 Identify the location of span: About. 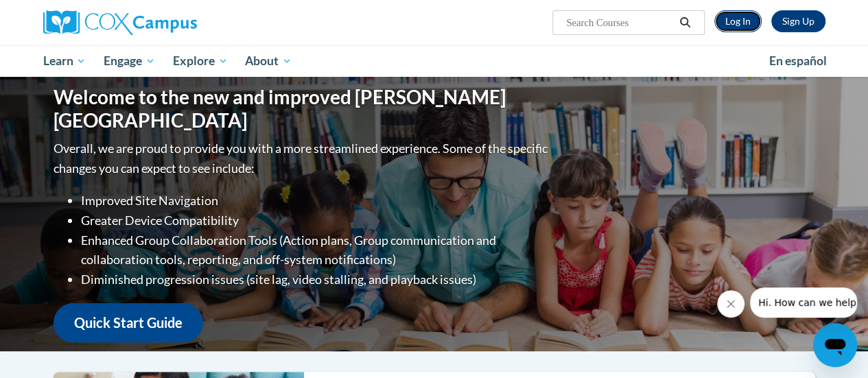
(268, 61).